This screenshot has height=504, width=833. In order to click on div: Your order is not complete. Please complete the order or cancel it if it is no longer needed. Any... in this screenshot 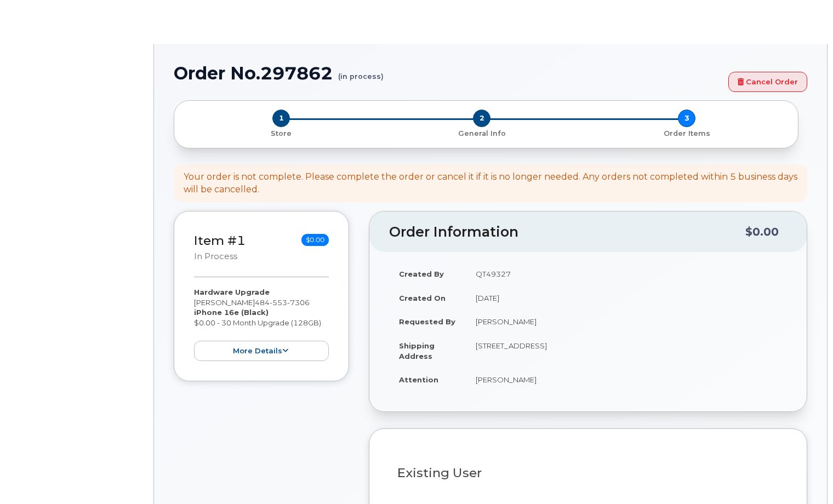, I will do `click(490, 184)`.